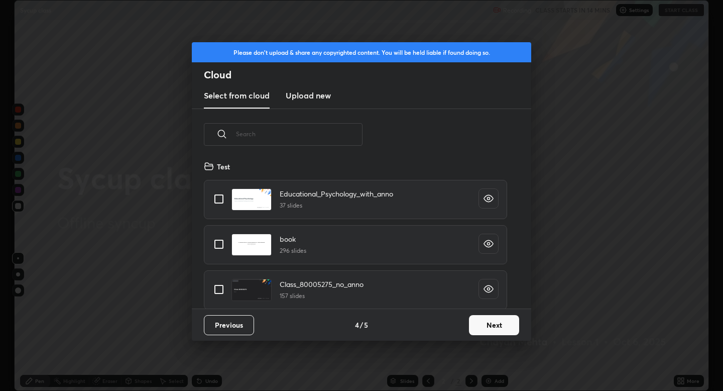  Describe the element at coordinates (252, 199) in the screenshot. I see `img: 16397179546IF8XV.pdf` at that location.